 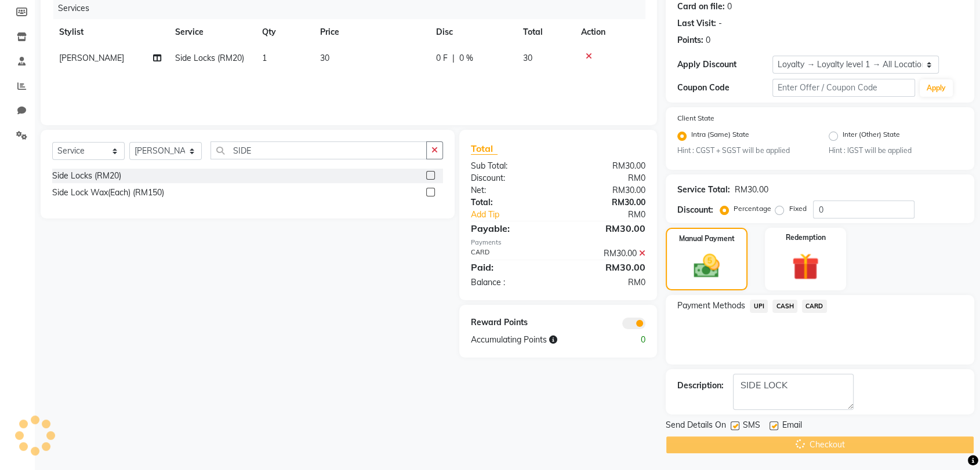 What do you see at coordinates (707, 239) in the screenshot?
I see `label: Manual Payment` at bounding box center [707, 239].